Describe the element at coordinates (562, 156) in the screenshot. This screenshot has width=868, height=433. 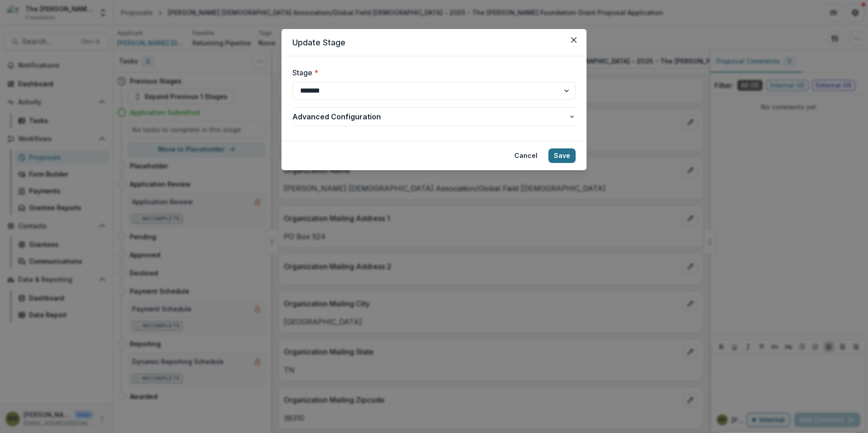
I see `button: Save` at that location.